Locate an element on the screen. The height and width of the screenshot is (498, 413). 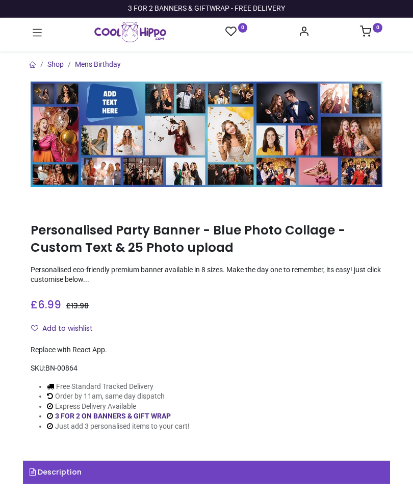
a: Mens Birthday is located at coordinates (98, 64).